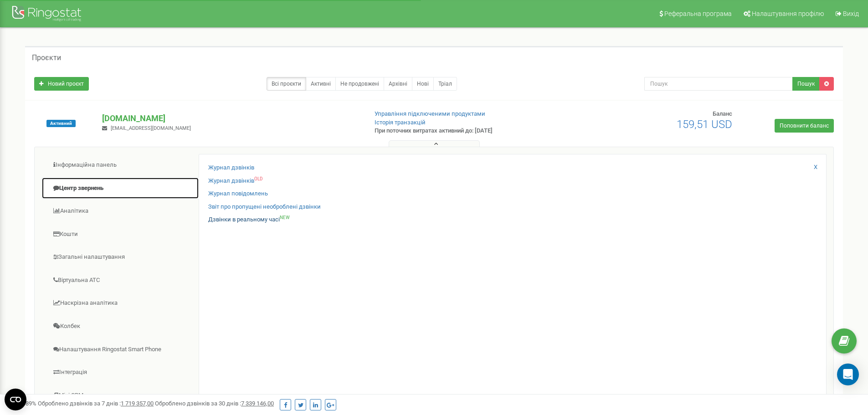  Describe the element at coordinates (264, 207) in the screenshot. I see `a: Звіт про пропущені необроблені дзвінки` at that location.